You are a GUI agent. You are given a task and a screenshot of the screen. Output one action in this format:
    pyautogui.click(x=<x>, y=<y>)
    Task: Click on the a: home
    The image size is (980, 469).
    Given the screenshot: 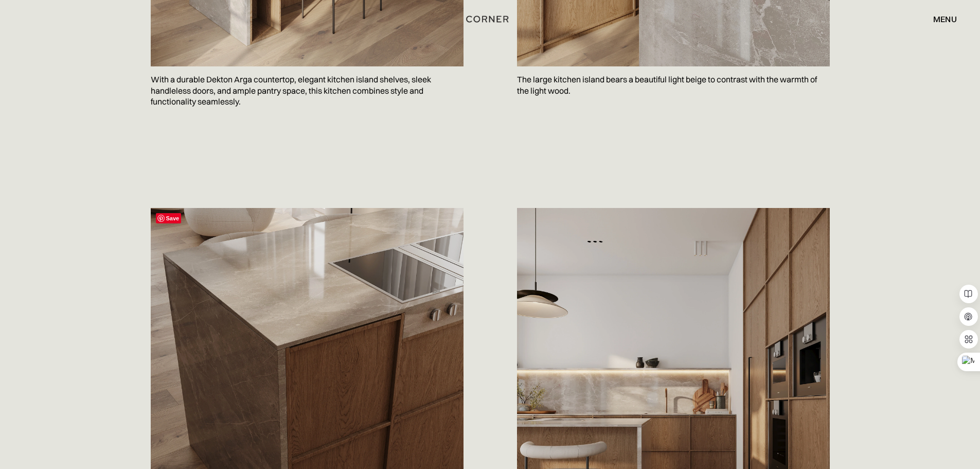 What is the action you would take?
    pyautogui.click(x=490, y=19)
    